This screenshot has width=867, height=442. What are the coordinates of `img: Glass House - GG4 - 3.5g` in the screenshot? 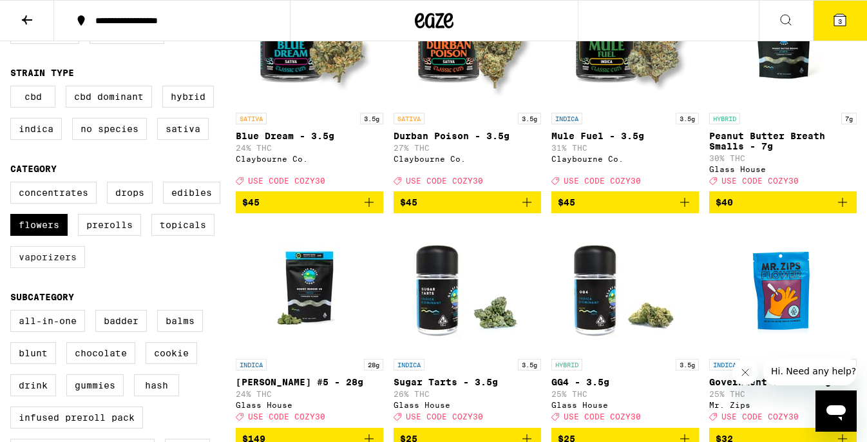 It's located at (625, 288).